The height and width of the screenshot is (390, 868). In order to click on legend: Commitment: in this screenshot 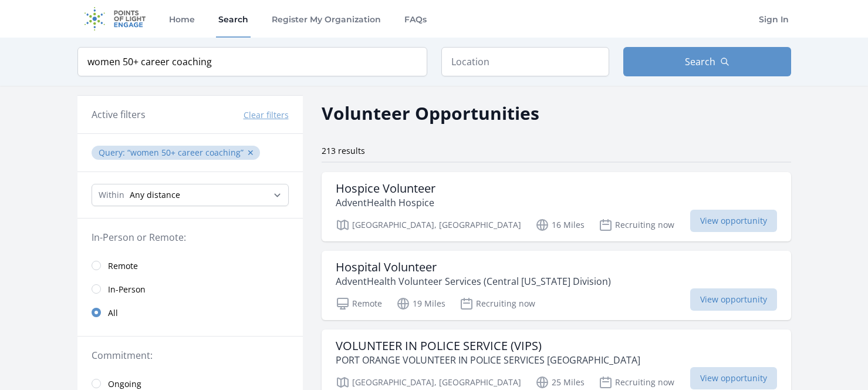, I will do `click(190, 355)`.